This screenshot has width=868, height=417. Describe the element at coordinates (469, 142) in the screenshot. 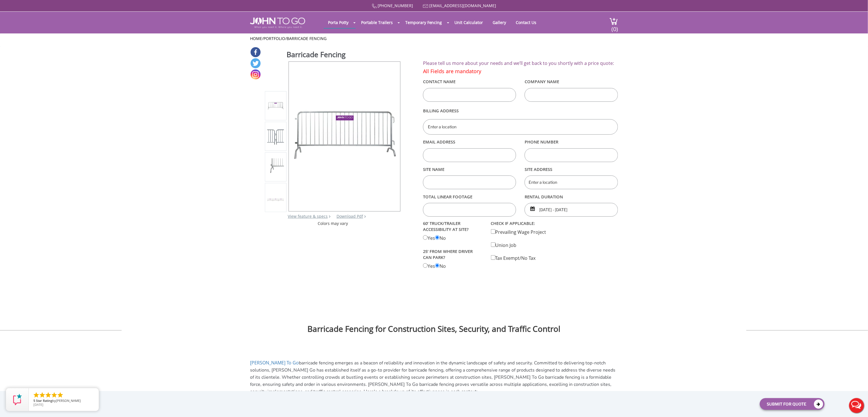

I see `label: Email Address` at that location.